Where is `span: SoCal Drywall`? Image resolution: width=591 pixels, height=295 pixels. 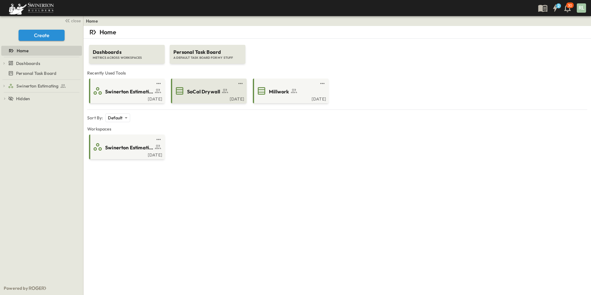
span: SoCal Drywall is located at coordinates (203, 91).